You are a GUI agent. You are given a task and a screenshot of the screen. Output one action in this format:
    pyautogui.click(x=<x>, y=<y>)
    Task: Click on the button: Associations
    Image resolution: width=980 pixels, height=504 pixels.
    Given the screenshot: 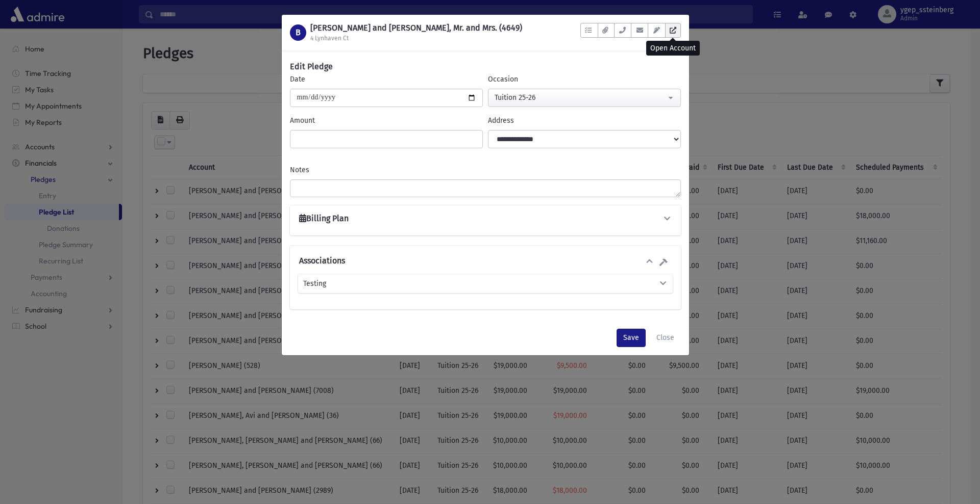 What is the action you would take?
    pyautogui.click(x=477, y=262)
    